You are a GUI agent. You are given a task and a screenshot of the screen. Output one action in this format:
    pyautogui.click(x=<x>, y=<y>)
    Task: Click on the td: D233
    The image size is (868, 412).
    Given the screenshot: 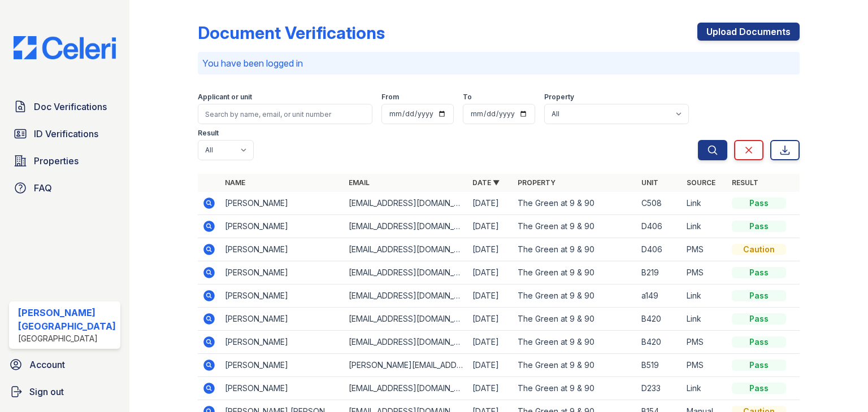 What is the action you would take?
    pyautogui.click(x=659, y=388)
    